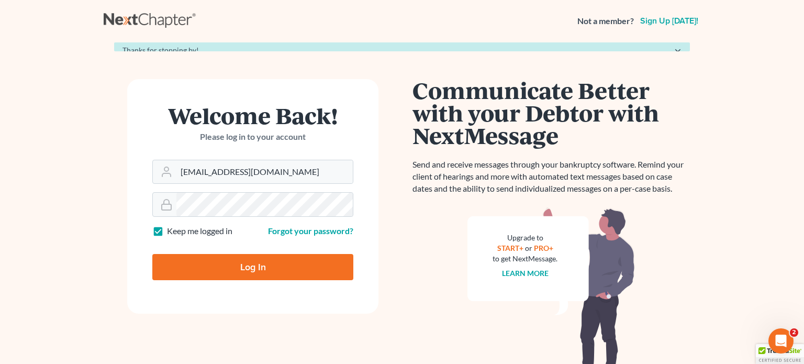 This screenshot has width=804, height=364. What do you see at coordinates (544, 248) in the screenshot?
I see `a: PRO+` at bounding box center [544, 248].